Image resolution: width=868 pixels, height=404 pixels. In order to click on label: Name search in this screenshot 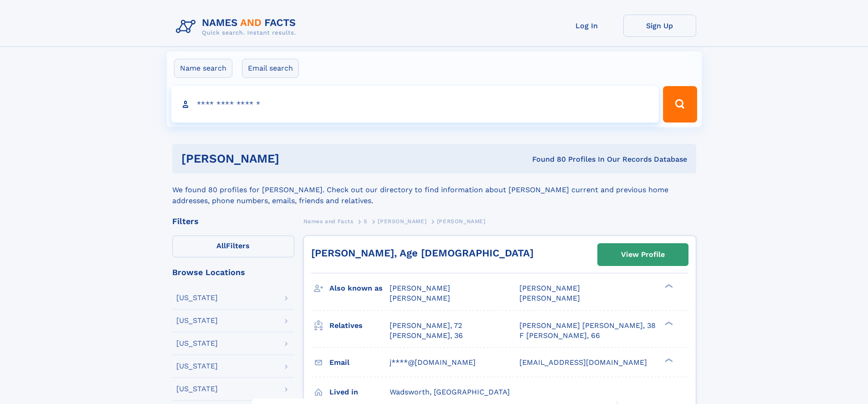, I will do `click(203, 68)`.